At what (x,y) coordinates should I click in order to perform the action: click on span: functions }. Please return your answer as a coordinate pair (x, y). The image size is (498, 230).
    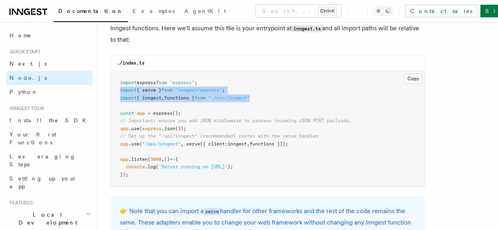
    Looking at the image, I should click on (179, 98).